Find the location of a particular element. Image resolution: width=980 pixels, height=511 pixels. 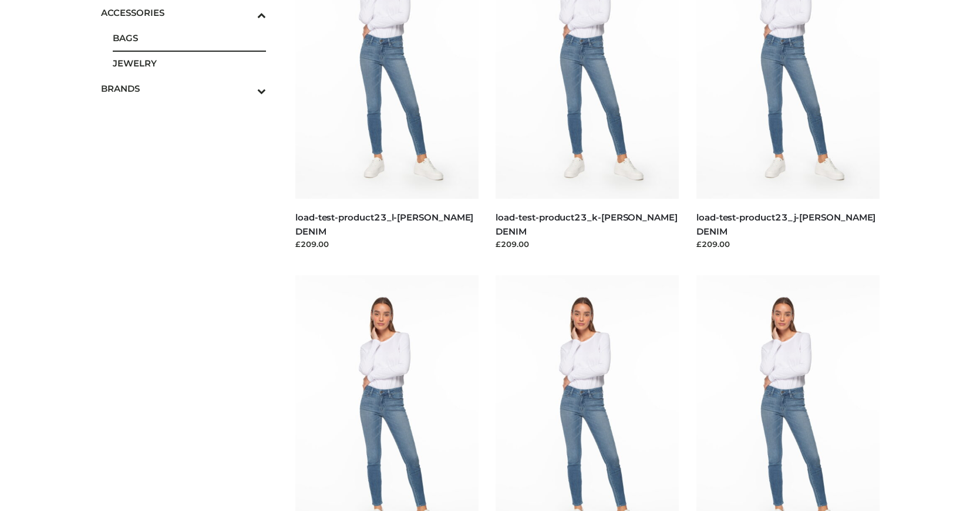

button: Toggle Submenu is located at coordinates (245, 88).